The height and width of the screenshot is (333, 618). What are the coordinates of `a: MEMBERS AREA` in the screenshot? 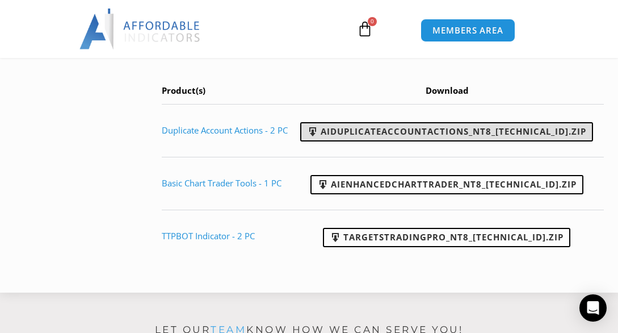 It's located at (468, 30).